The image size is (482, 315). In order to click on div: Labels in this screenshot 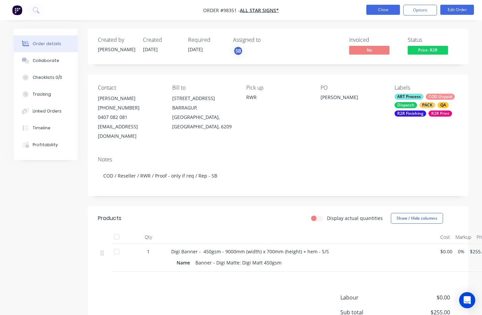, I will do `click(426, 88)`.